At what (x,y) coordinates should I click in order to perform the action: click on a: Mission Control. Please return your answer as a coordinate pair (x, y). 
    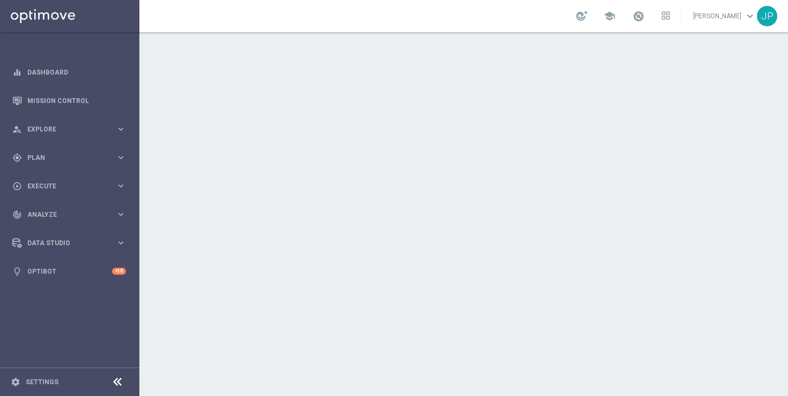
    Looking at the image, I should click on (77, 100).